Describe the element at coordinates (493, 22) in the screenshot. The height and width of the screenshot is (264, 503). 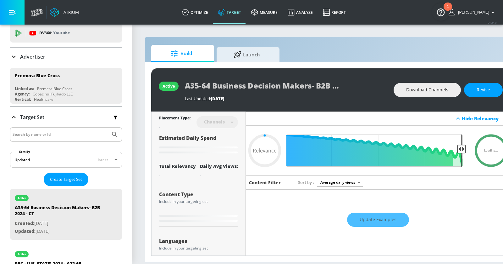
I see `span: v 4.24.0` at that location.